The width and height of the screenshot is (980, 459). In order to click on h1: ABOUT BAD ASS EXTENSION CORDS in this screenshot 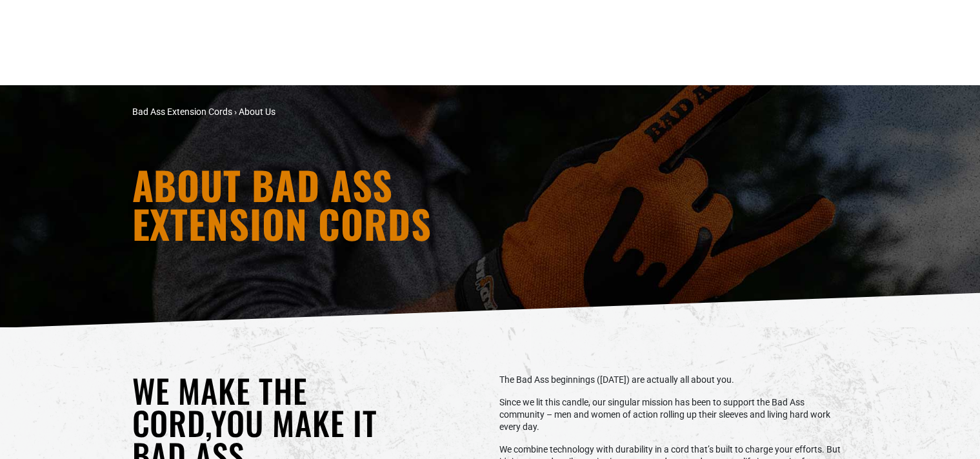, I will do `click(306, 204)`.